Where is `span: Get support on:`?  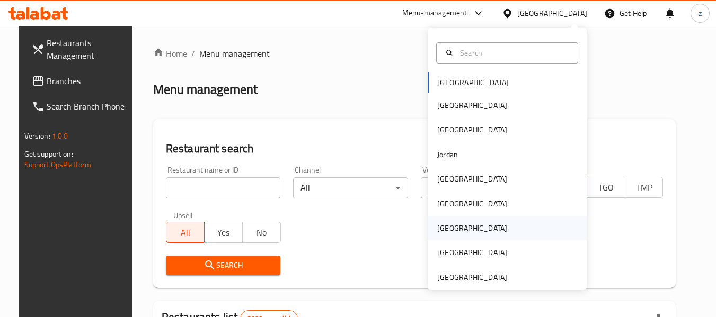 span: Get support on: is located at coordinates (49, 154).